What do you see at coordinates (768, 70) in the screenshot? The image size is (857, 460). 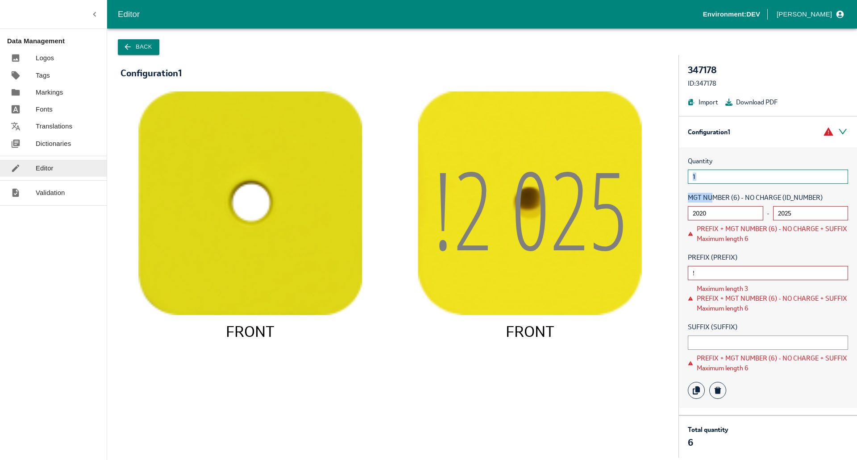 I see `div: 347178` at bounding box center [768, 70].